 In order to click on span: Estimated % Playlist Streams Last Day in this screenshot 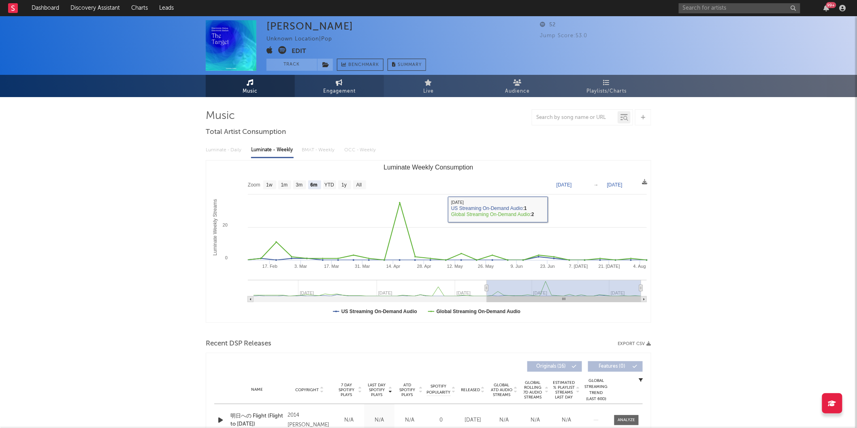, I will do `click(564, 390)`.